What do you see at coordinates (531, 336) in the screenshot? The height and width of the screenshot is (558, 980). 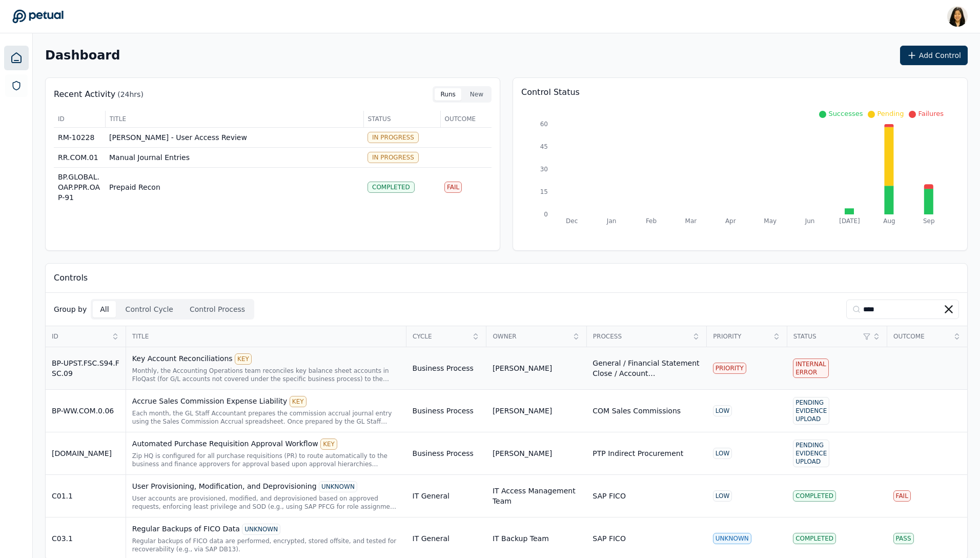 I see `span: Owner` at bounding box center [531, 336].